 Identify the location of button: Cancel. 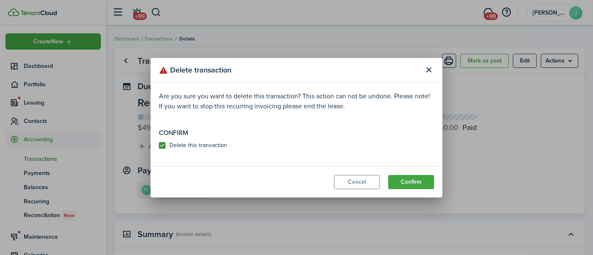
(357, 182).